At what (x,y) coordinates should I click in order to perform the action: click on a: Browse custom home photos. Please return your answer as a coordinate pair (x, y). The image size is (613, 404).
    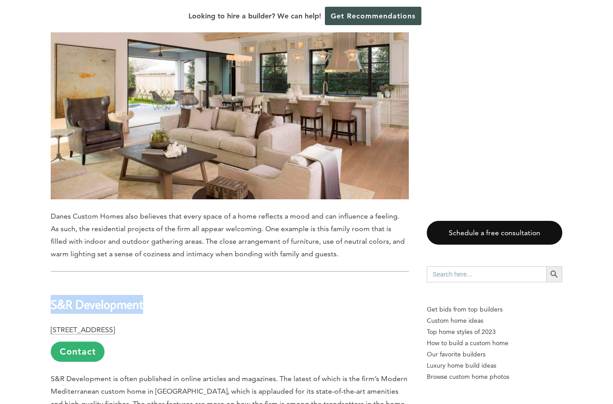
    Looking at the image, I should click on (495, 377).